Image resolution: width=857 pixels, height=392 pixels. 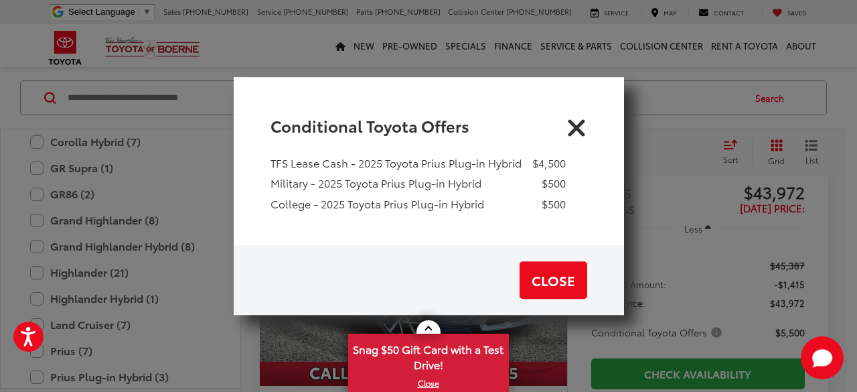 What do you see at coordinates (822, 357) in the screenshot?
I see `button: Toggle Chat Window` at bounding box center [822, 357].